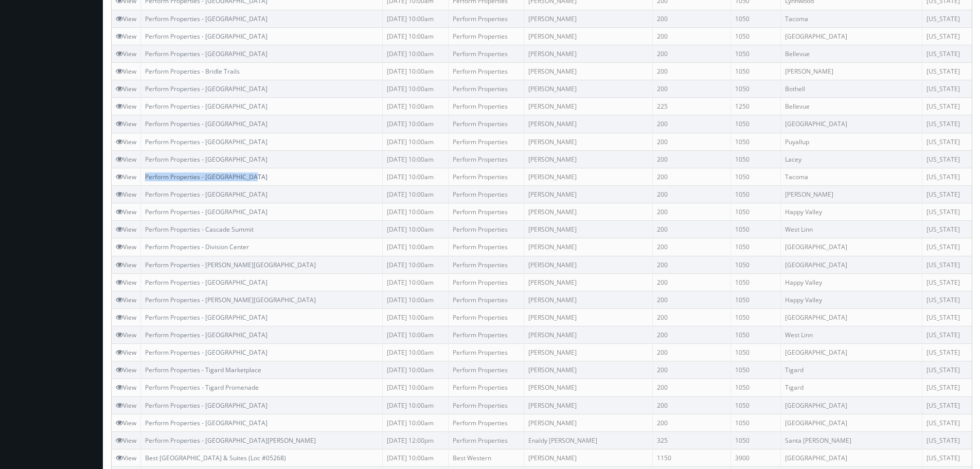 This screenshot has width=980, height=469. Describe the element at coordinates (851, 89) in the screenshot. I see `td: Bothell` at that location.